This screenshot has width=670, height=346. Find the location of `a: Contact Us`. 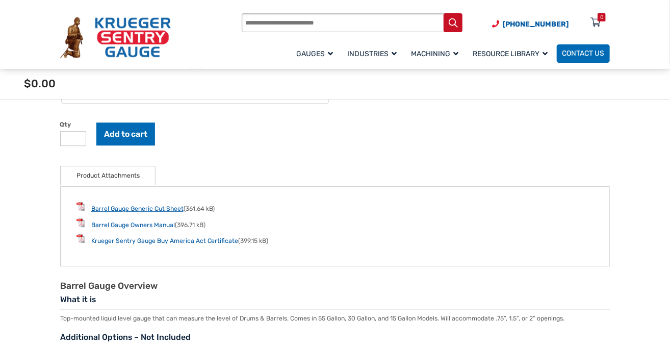

a: Contact Us is located at coordinates (584, 54).